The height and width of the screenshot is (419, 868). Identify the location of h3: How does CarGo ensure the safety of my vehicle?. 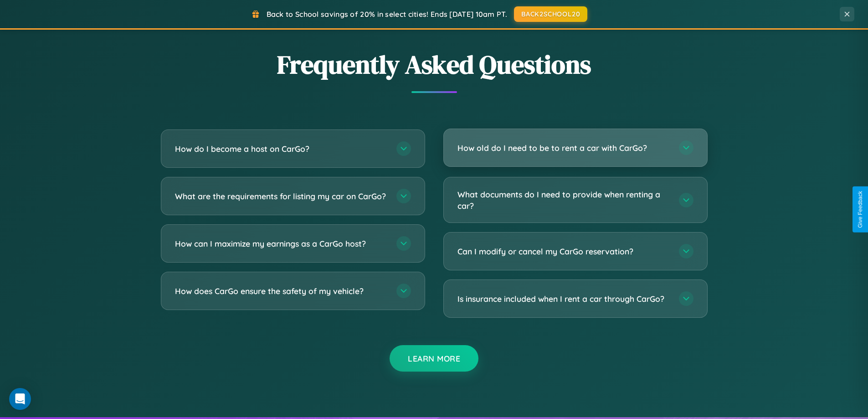
(281, 291).